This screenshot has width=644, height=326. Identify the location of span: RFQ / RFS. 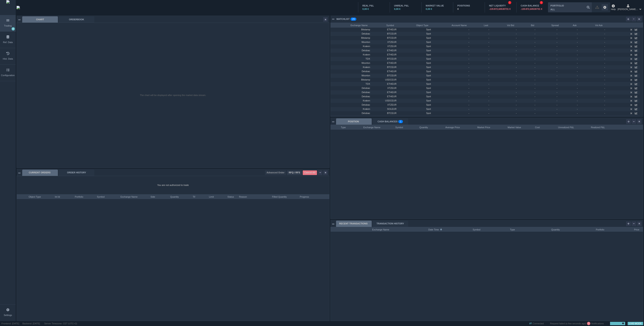
(295, 173).